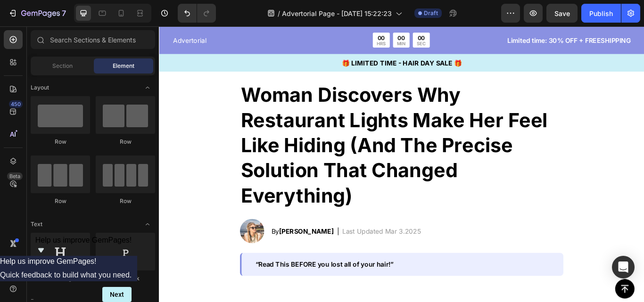  Describe the element at coordinates (601, 13) in the screenshot. I see `div: Publish` at that location.